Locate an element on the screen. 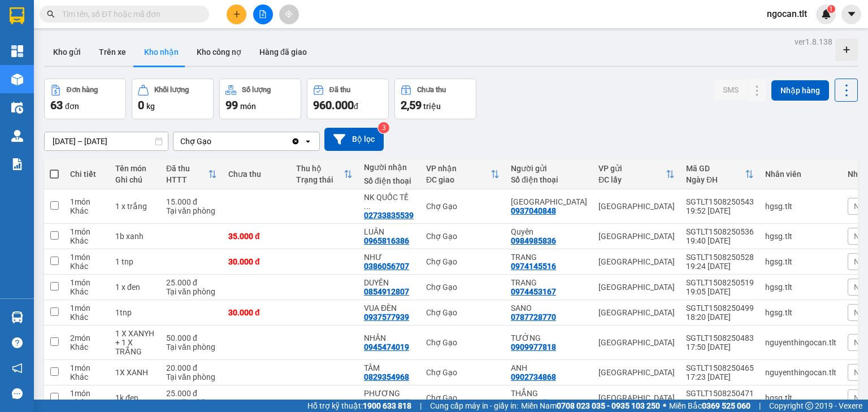  div: 0937040848 is located at coordinates (534, 211).